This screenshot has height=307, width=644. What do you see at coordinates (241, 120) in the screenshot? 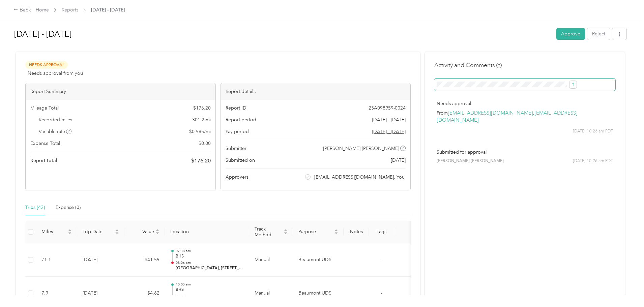
I see `span: Report period` at bounding box center [241, 120].